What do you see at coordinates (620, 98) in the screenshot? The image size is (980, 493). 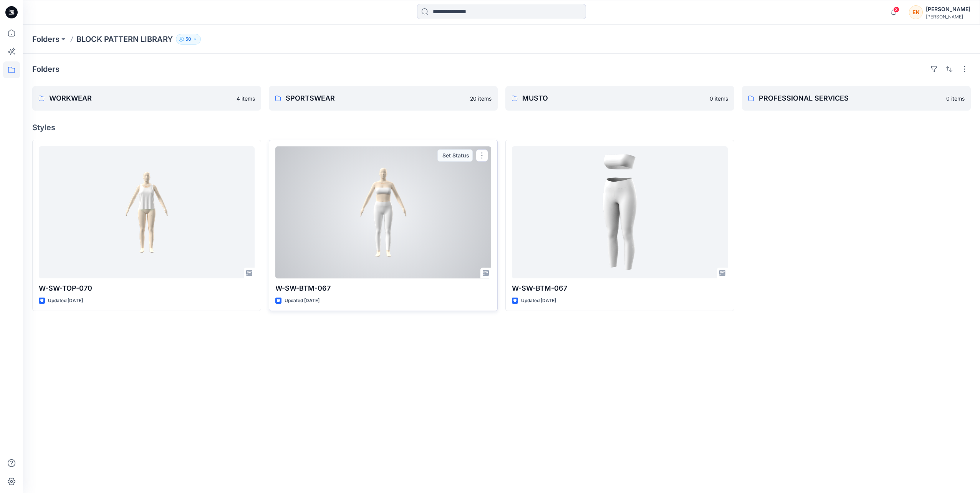 I see `a: MUSTO0 items` at bounding box center [620, 98].